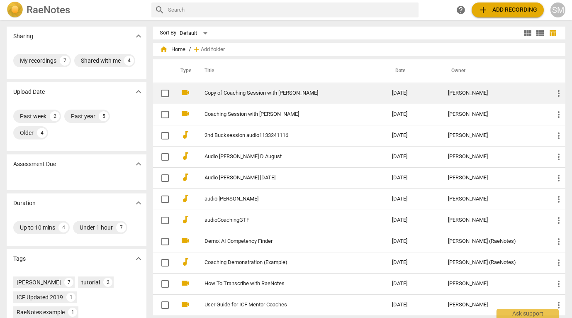 Image resolution: width=572 pixels, height=318 pixels. I want to click on h2: RaeNotes, so click(48, 10).